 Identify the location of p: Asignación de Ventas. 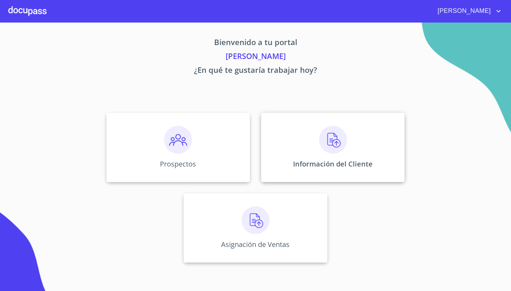
(255, 245).